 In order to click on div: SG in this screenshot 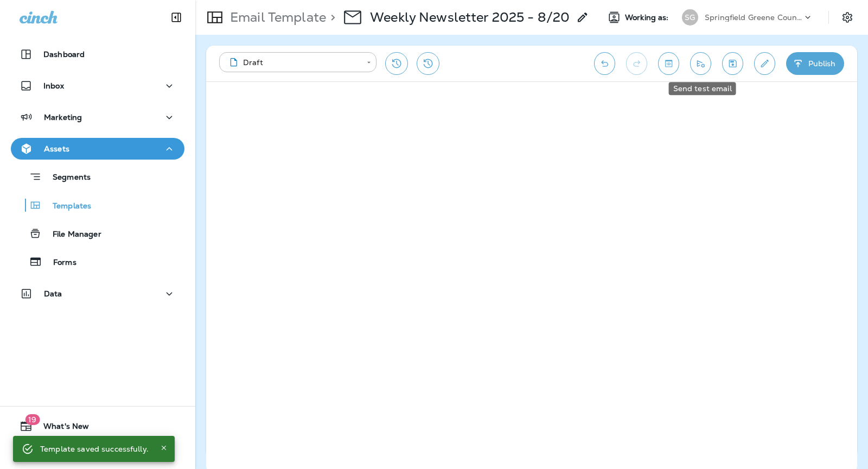, I will do `click(690, 17)`.